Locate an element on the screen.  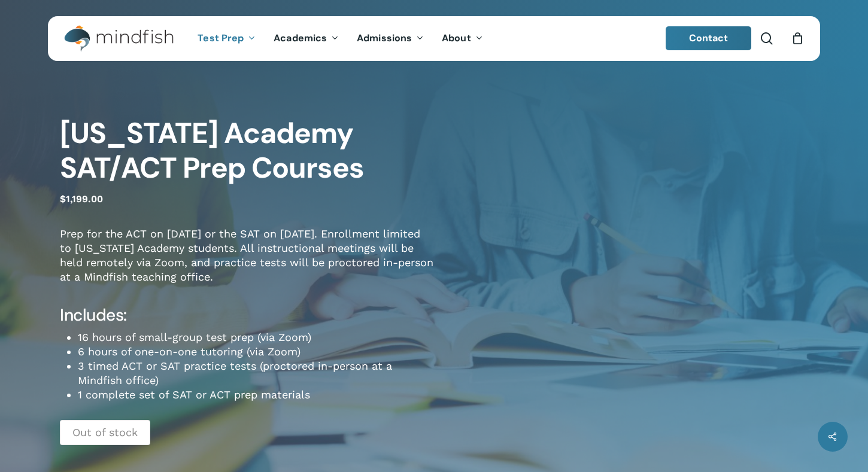
header: Main Menu is located at coordinates (434, 38).